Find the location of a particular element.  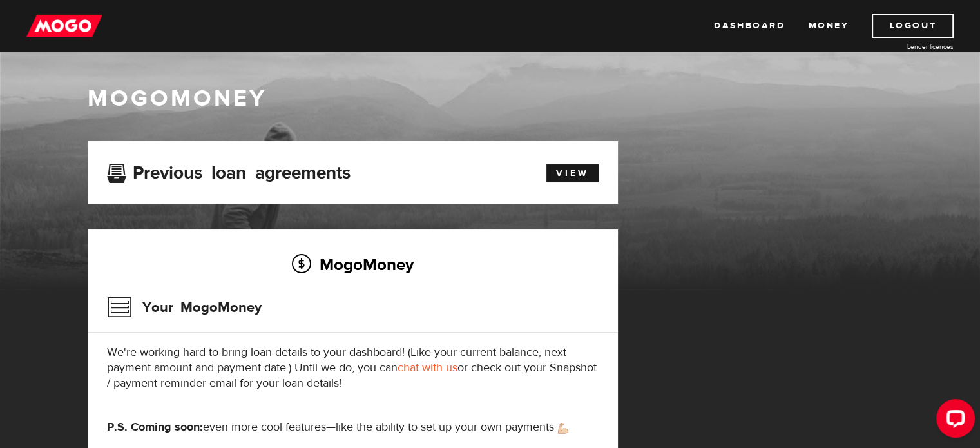

p: even more cool features—like the ability to set up your own payments is located at coordinates (352, 428).